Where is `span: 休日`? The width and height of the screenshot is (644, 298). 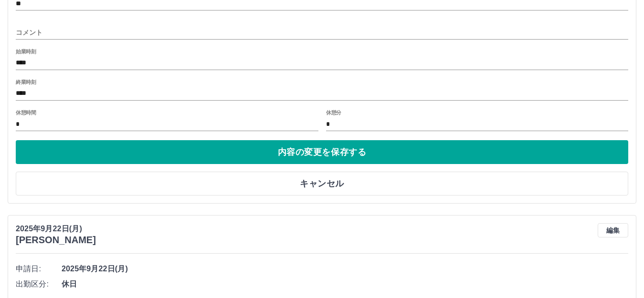
span: 休日 is located at coordinates (345, 284).